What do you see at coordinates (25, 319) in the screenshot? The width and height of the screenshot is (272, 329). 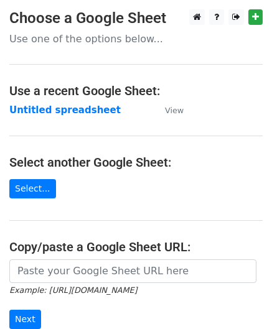 I see `input: Next` at bounding box center [25, 319].